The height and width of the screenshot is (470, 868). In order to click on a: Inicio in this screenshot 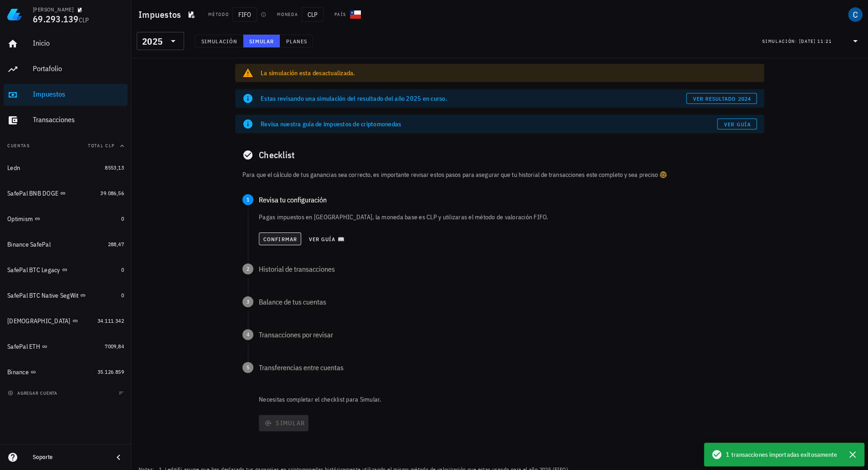, I will do `click(66, 44)`.